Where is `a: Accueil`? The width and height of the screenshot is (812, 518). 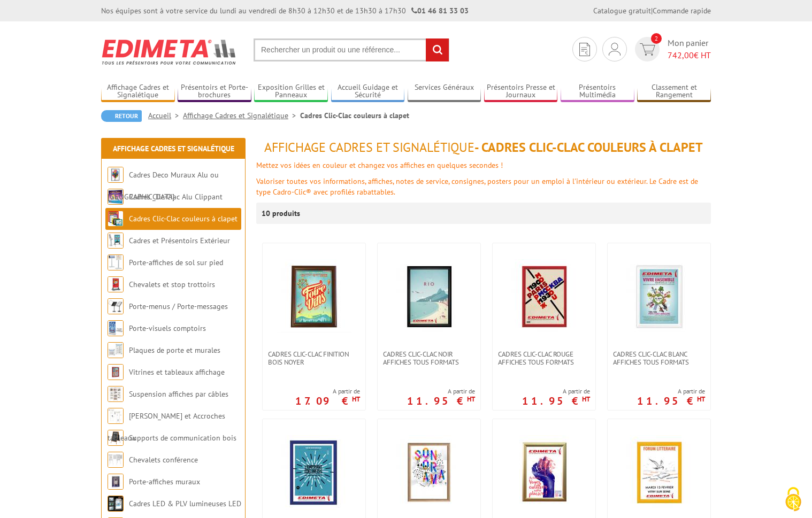
a: Accueil is located at coordinates (165, 116).